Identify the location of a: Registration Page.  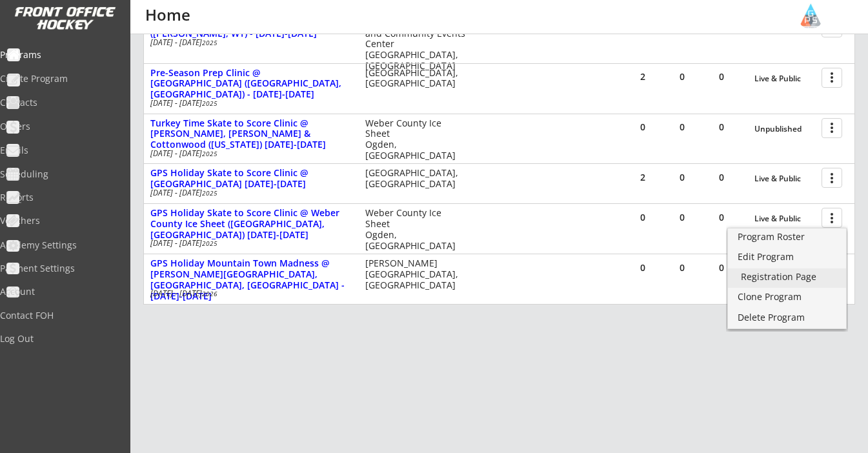
(787, 278).